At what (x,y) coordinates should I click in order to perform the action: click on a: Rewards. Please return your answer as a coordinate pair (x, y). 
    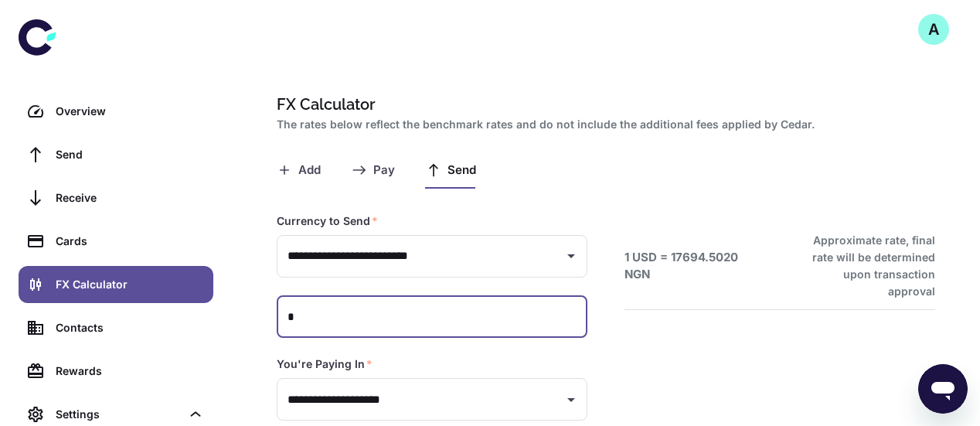
    Looking at the image, I should click on (116, 371).